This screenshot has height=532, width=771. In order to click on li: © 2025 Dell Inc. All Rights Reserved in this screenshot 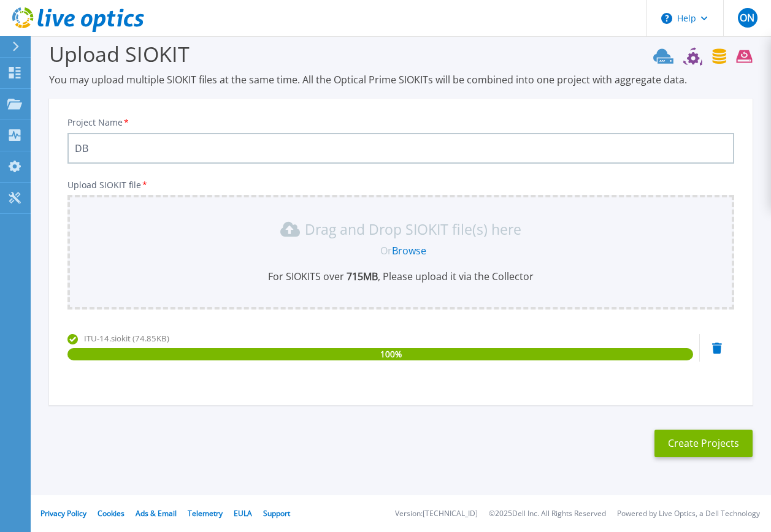, I will do `click(548, 514)`.